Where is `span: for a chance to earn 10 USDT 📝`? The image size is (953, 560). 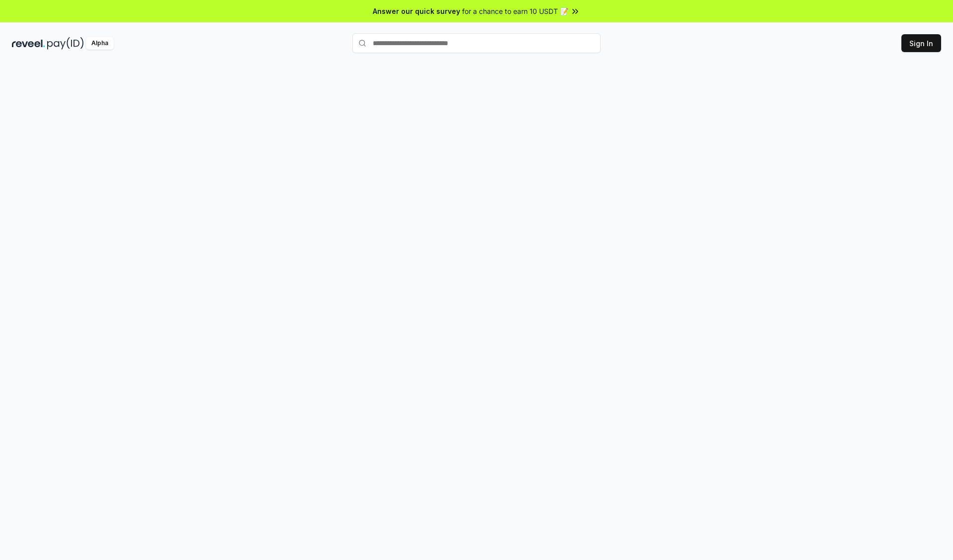 span: for a chance to earn 10 USDT 📝 is located at coordinates (516, 11).